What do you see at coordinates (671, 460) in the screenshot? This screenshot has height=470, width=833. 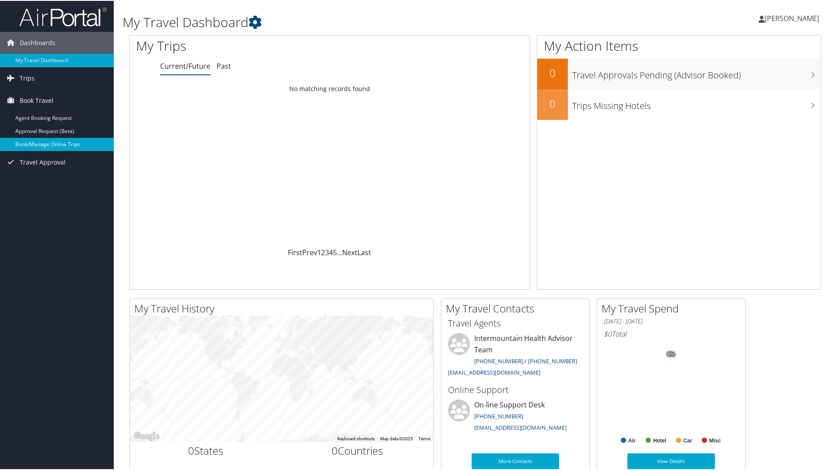 I see `a: View Details` at bounding box center [671, 460].